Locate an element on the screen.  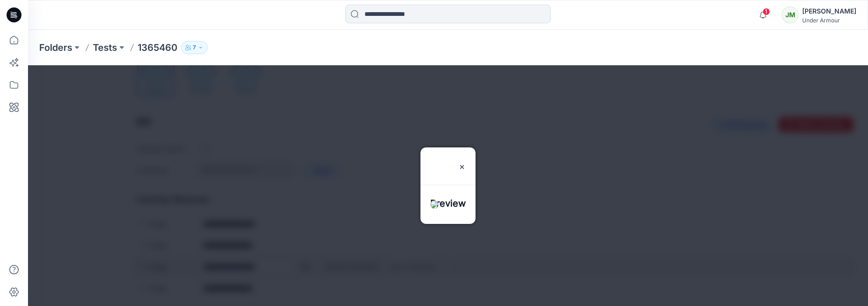
a: Folders is located at coordinates (56, 47).